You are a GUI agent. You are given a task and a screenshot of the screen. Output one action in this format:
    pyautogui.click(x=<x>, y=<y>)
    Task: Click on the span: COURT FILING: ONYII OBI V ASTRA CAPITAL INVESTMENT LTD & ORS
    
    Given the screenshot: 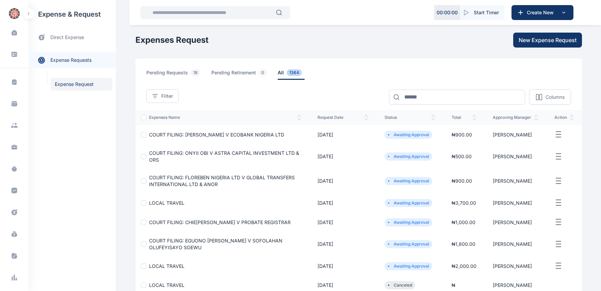 What is the action you would take?
    pyautogui.click(x=224, y=156)
    